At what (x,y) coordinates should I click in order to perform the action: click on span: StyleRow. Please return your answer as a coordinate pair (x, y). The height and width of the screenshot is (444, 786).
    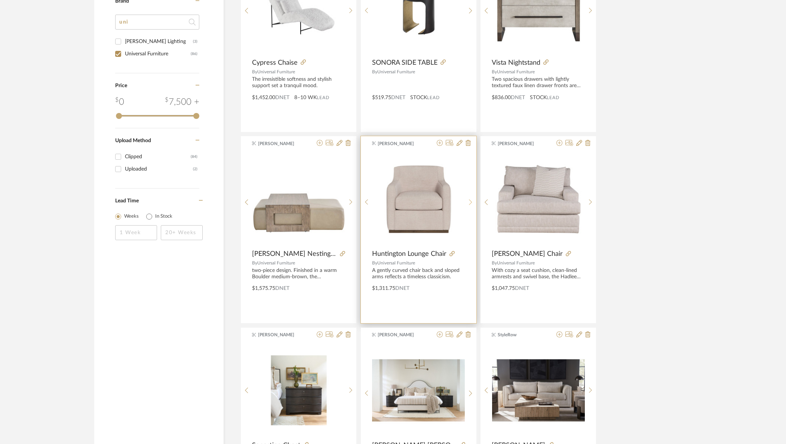
    Looking at the image, I should click on (521, 334).